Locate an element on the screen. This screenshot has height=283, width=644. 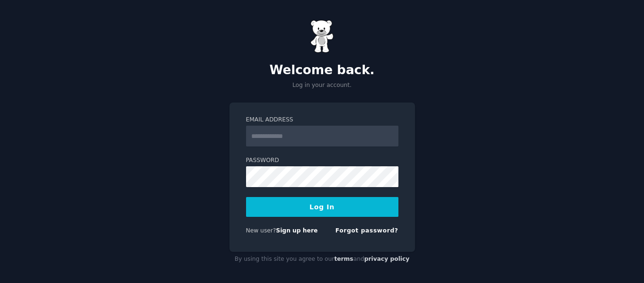
label: Email Address is located at coordinates (322, 120).